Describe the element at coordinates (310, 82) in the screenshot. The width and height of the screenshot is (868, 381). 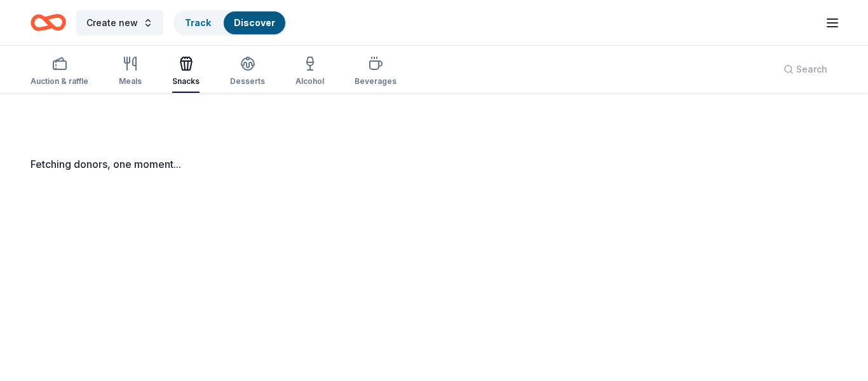
I see `div: Alcohol` at that location.